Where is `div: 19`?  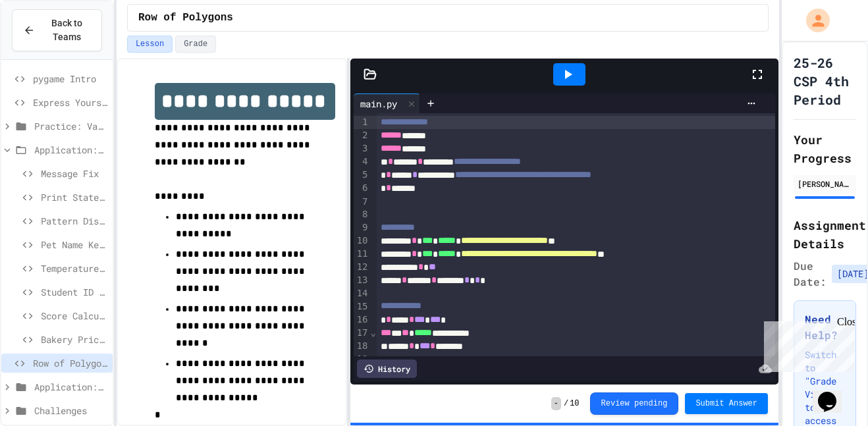 div: 19 is located at coordinates (361, 360).